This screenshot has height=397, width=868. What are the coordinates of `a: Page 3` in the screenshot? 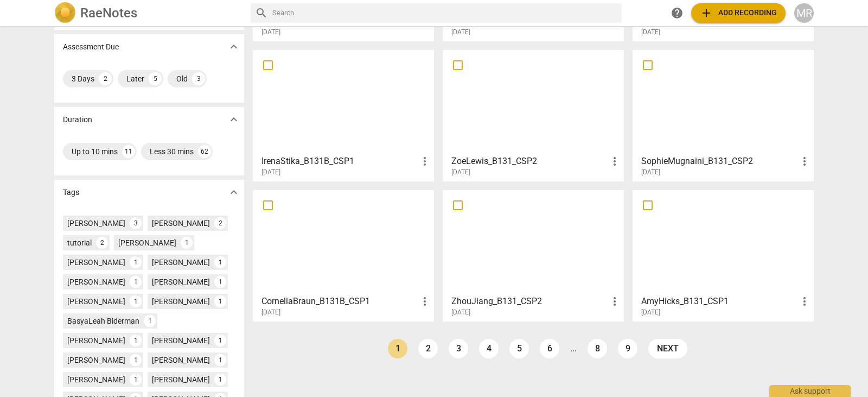 It's located at (459, 349).